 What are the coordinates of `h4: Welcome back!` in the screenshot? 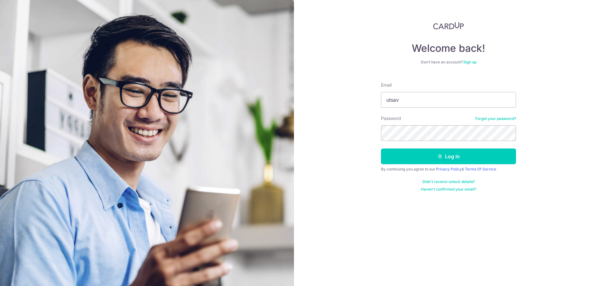 It's located at (449, 48).